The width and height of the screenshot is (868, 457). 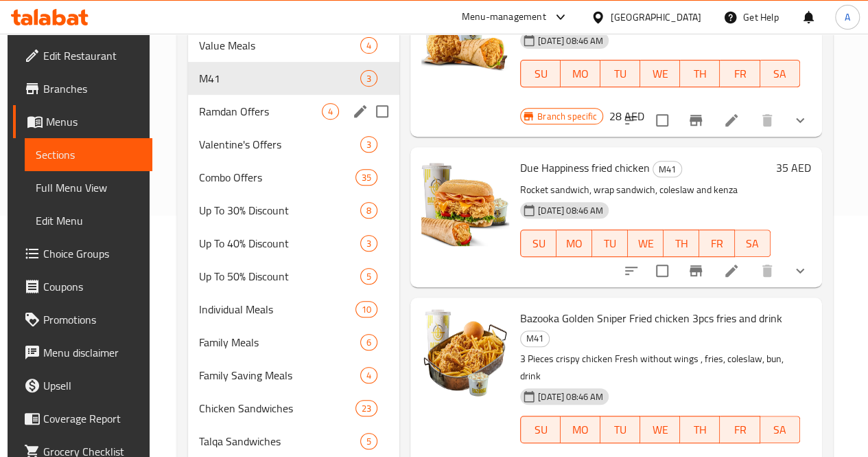 I want to click on span: Coupons, so click(x=92, y=286).